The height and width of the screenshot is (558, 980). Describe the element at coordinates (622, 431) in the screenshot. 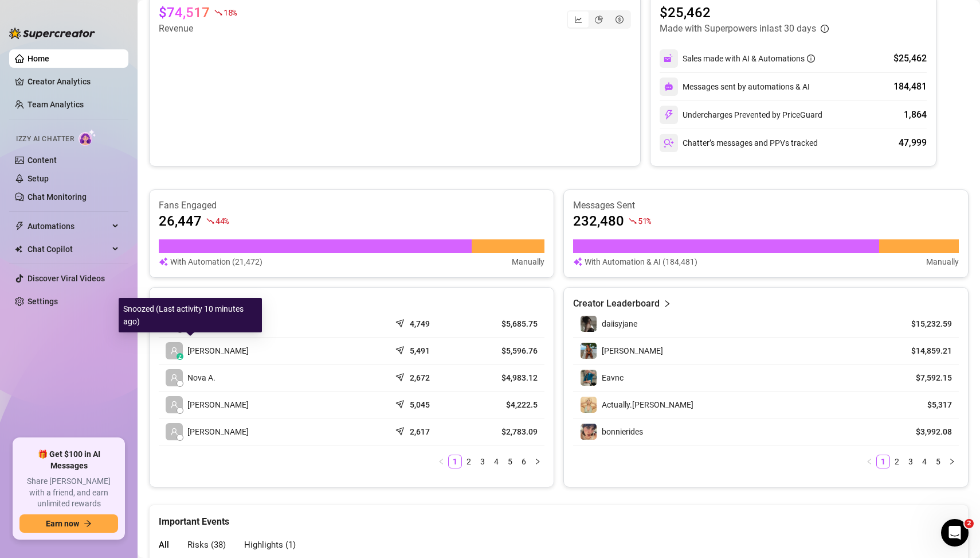

I see `span: bonnierides` at that location.